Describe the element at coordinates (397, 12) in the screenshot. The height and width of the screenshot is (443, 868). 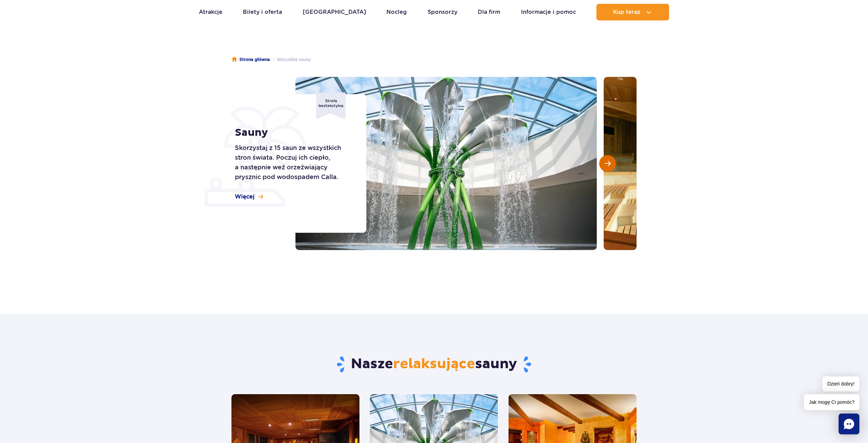
I see `a: Nocleg` at that location.